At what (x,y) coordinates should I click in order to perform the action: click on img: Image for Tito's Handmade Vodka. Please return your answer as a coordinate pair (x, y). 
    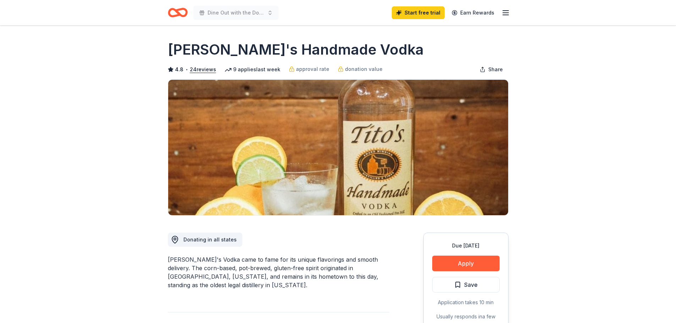
    Looking at the image, I should click on (338, 148).